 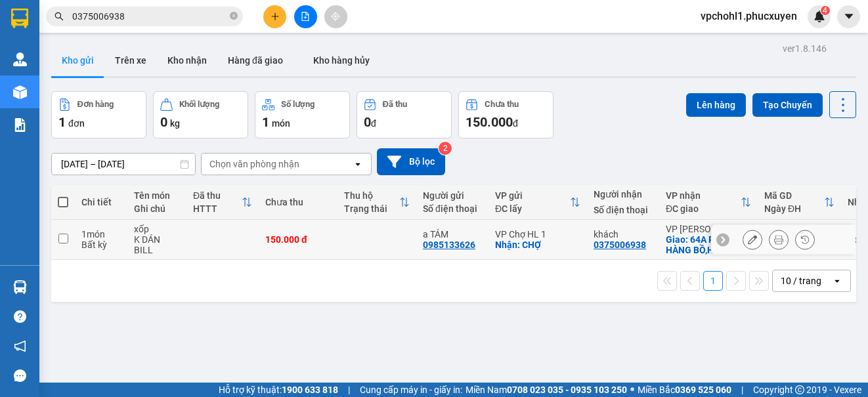 What do you see at coordinates (274, 16) in the screenshot?
I see `button: plus` at bounding box center [274, 16].